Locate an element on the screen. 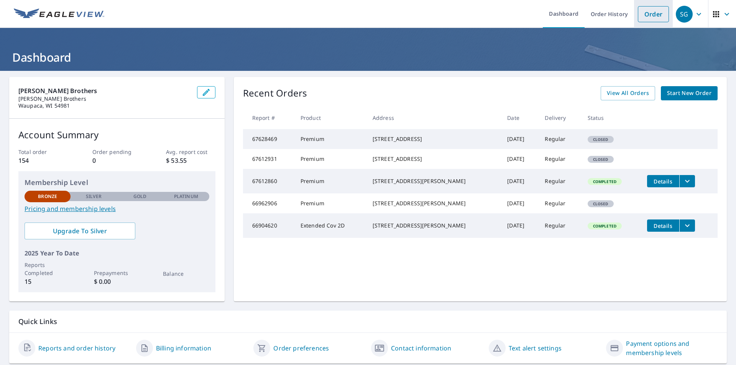 The image size is (736, 365). a: Pricing and membership levels is located at coordinates (117, 209).